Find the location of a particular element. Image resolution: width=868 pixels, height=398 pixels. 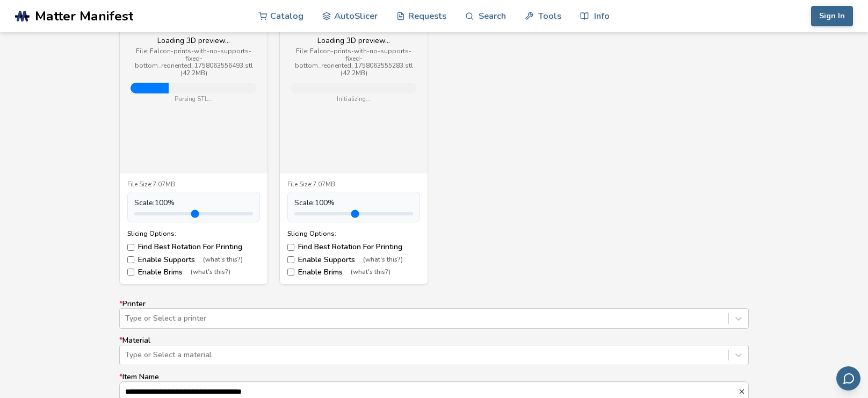

span: Matter Manifest is located at coordinates (84, 16).